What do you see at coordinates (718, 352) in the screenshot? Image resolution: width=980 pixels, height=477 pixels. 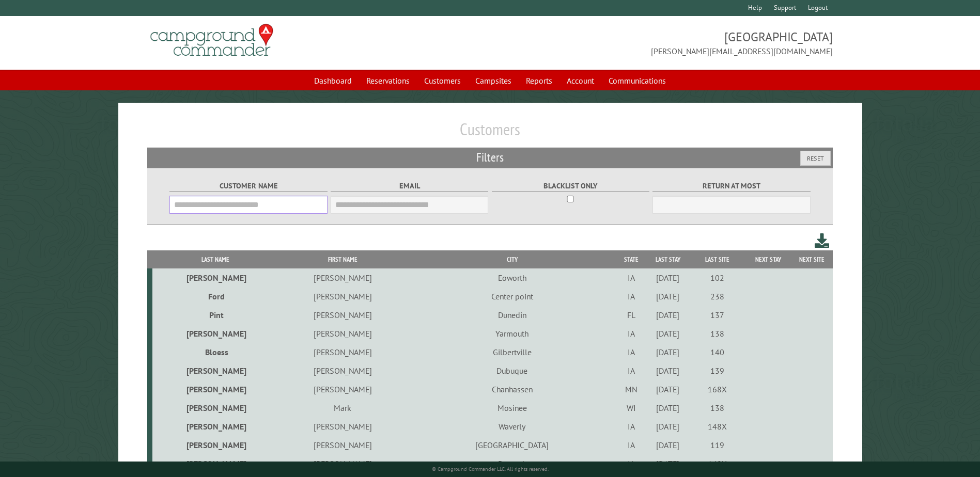 I see `td: 140` at bounding box center [718, 352].